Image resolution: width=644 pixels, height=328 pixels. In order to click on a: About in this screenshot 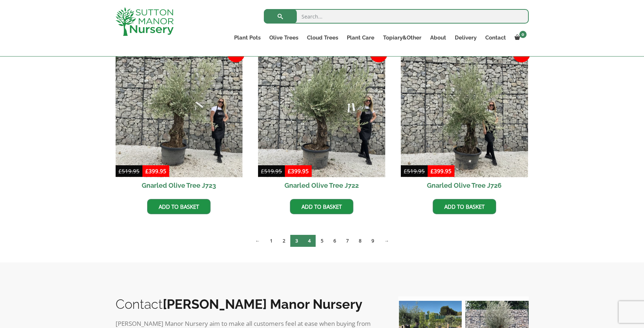, I will do `click(438, 37)`.